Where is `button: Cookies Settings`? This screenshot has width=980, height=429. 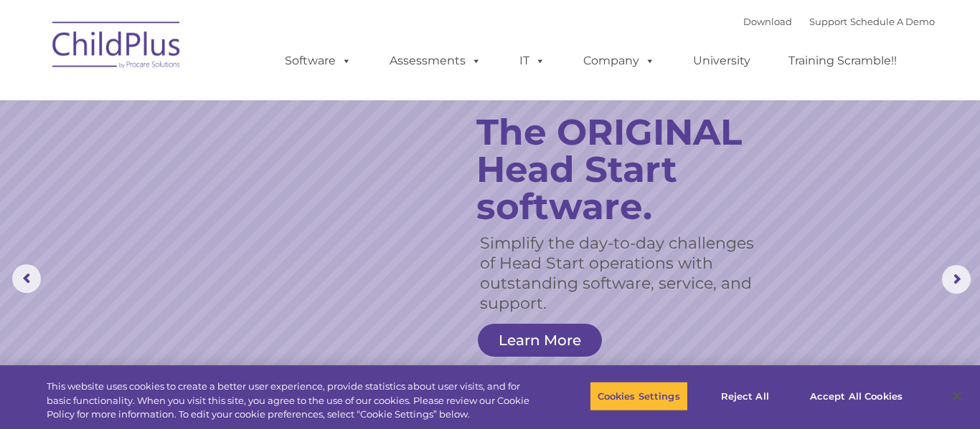
button: Cookies Settings is located at coordinates (639, 396).